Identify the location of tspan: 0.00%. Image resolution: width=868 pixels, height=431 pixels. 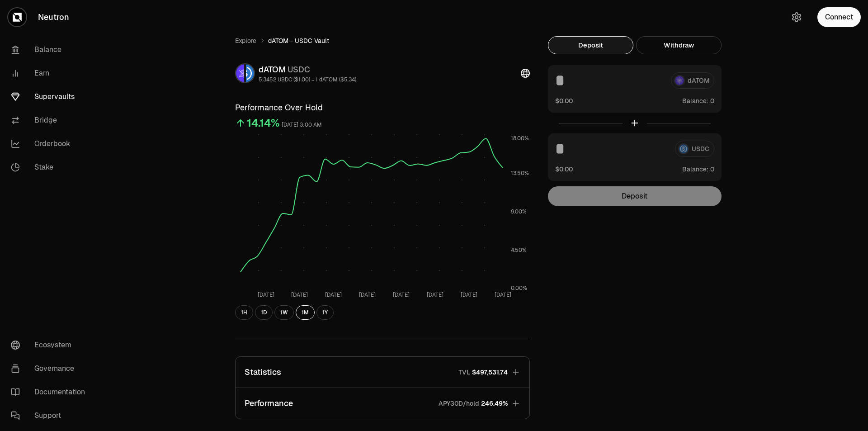
(519, 288).